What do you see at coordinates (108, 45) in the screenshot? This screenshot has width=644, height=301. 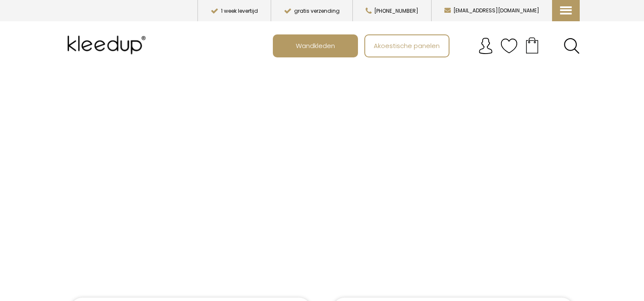 I see `img: Kleedup` at bounding box center [108, 45].